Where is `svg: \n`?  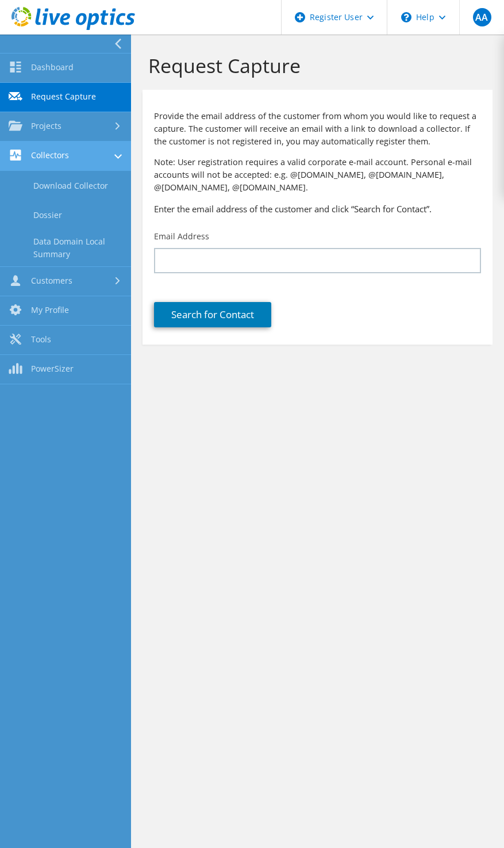 svg: \n is located at coordinates (407, 18).